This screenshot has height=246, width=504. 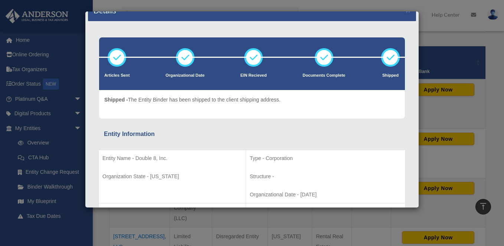 I want to click on span: Shipped -, so click(x=116, y=100).